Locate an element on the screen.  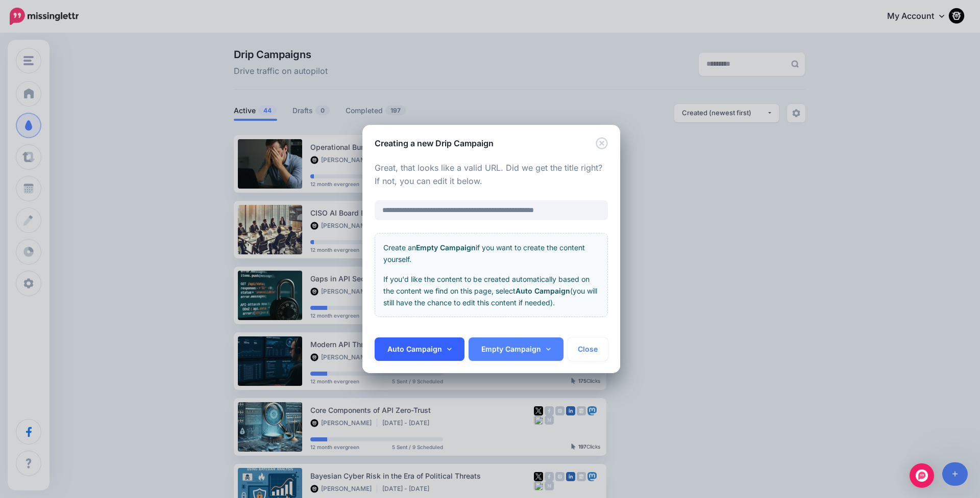
a: Empty Campaign is located at coordinates (516, 349).